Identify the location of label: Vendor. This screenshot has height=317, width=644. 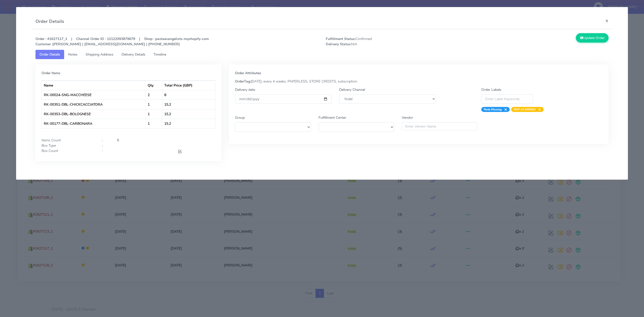
(407, 117).